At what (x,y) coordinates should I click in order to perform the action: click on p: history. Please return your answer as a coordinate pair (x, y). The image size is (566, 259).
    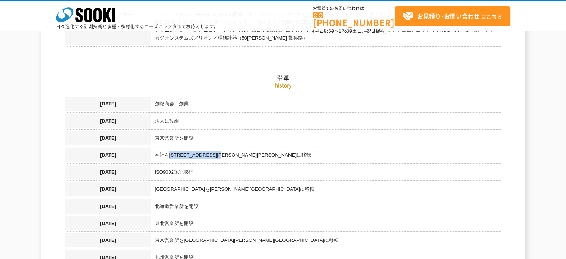
    Looking at the image, I should click on (283, 85).